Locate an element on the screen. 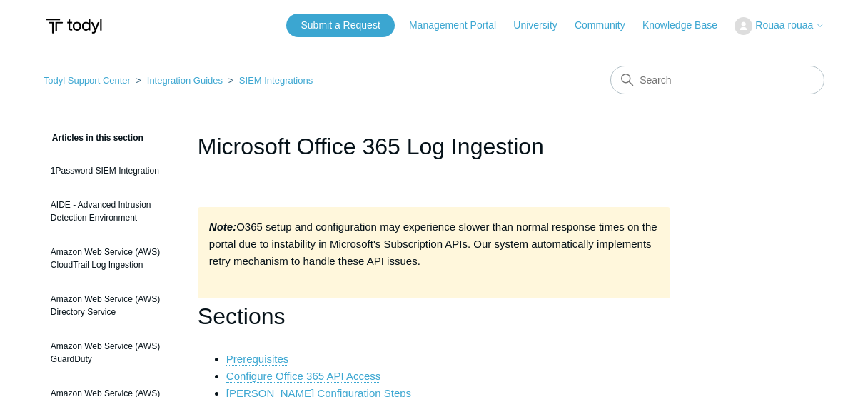 This screenshot has height=397, width=868. a: Integration Guides is located at coordinates (185, 80).